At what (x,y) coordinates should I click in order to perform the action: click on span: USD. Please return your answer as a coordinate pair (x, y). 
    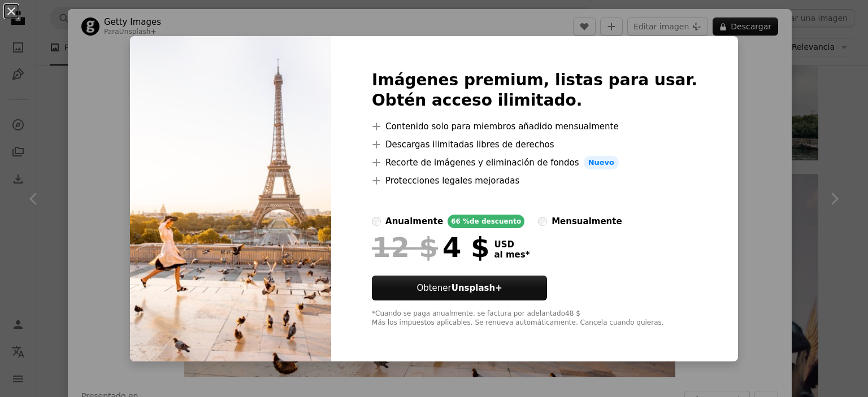
    Looking at the image, I should click on (512, 245).